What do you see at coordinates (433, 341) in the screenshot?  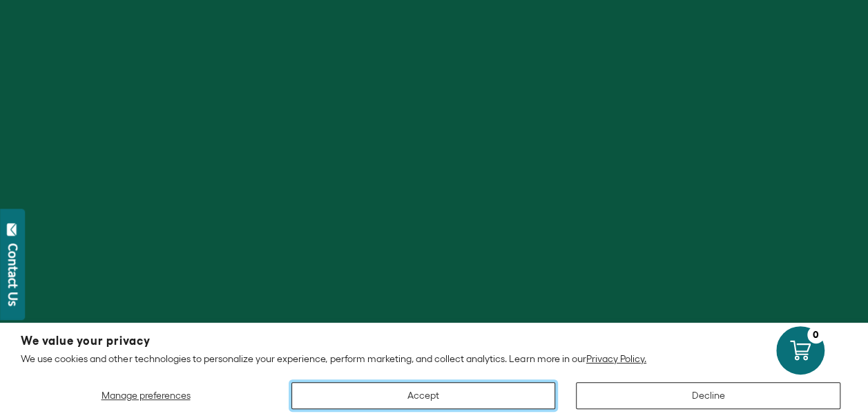 I see `h2: We value your privacy` at bounding box center [433, 341].